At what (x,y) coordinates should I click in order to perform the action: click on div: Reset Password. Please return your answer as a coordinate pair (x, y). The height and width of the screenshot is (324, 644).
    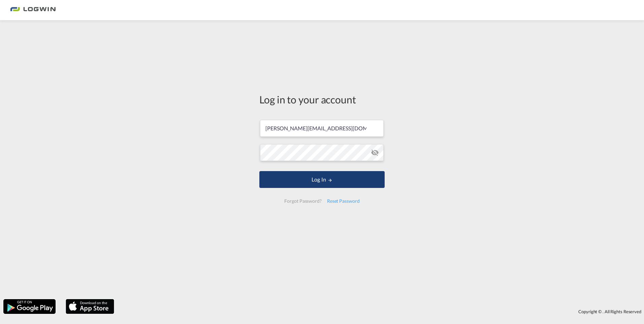
    Looking at the image, I should click on (343, 201).